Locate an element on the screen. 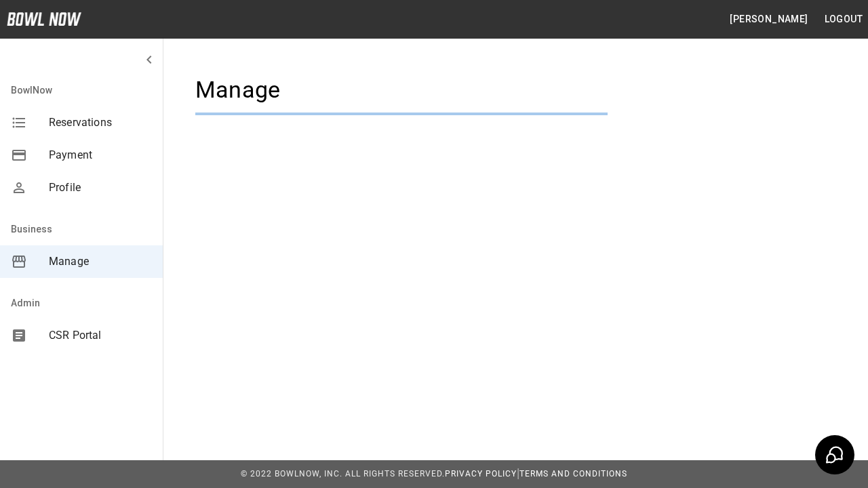 This screenshot has height=488, width=868. a: Privacy Policy is located at coordinates (481, 474).